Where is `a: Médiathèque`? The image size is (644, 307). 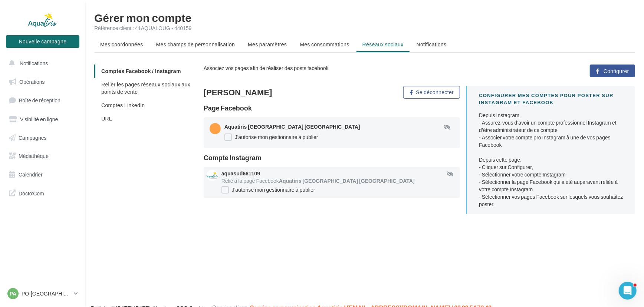 a: Médiathèque is located at coordinates (43, 156).